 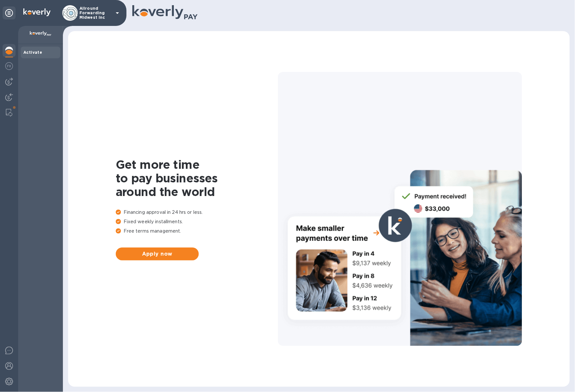 I want to click on p: Fixed weekly installments., so click(x=197, y=222).